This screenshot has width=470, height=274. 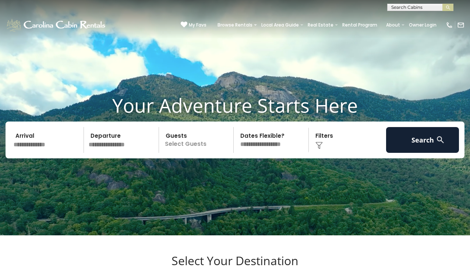 I want to click on img: phone-regular-white.png, so click(x=449, y=25).